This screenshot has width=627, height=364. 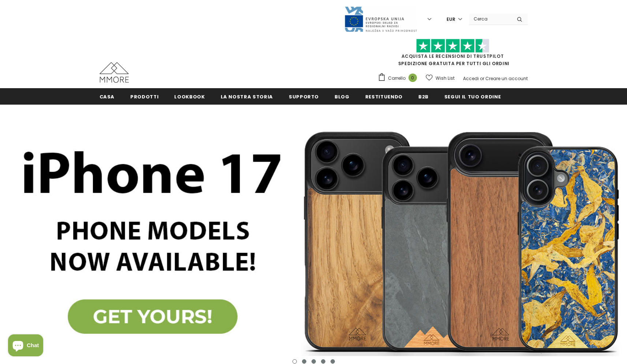 I want to click on a: Blog, so click(x=342, y=96).